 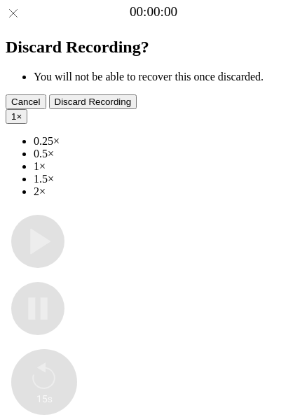 I want to click on h2: Discard Recording?, so click(x=153, y=47).